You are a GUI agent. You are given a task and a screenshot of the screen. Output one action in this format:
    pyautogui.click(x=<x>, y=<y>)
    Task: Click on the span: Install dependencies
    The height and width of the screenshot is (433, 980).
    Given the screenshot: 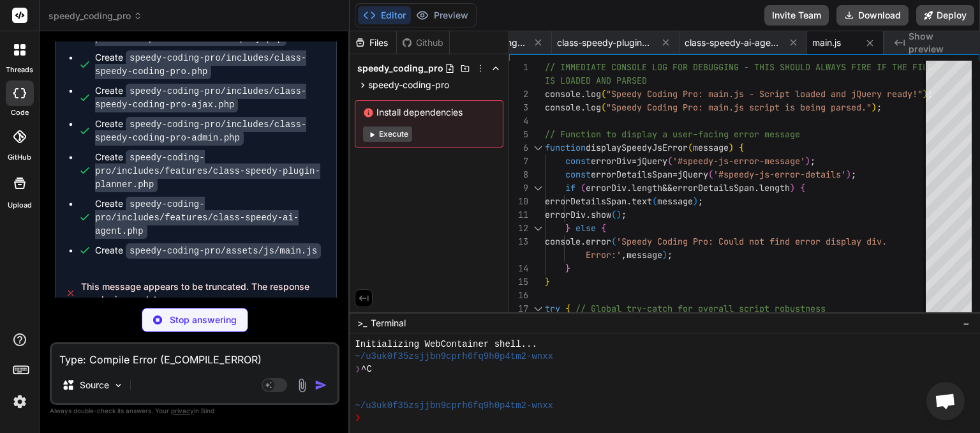 What is the action you would take?
    pyautogui.click(x=429, y=112)
    